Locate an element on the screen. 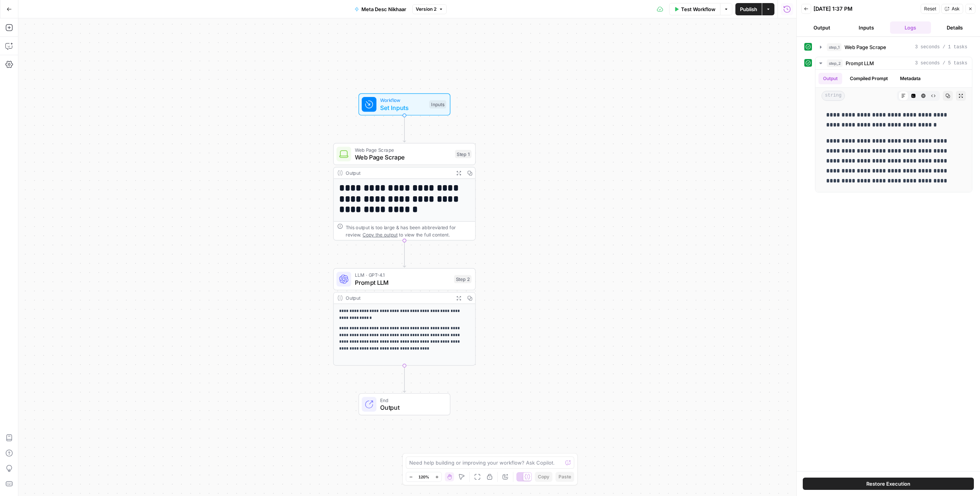  g: Edge from step_2 to end is located at coordinates (404, 379).